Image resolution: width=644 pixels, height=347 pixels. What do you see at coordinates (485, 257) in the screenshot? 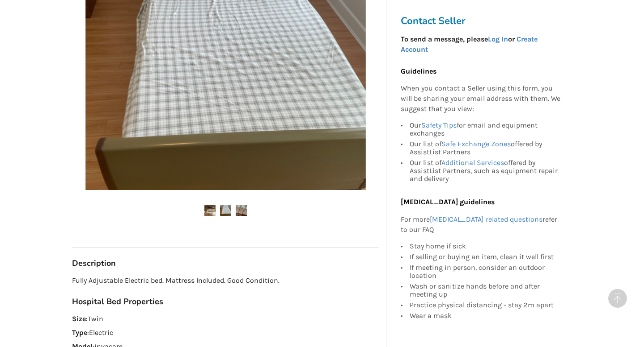
I see `div: If selling or buying an item, clean it well first` at bounding box center [485, 257].